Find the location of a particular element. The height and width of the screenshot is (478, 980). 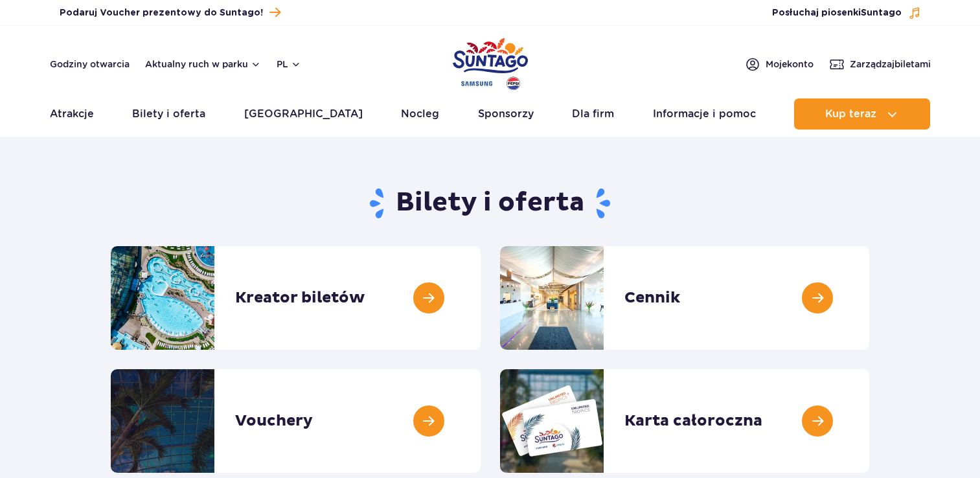

span: Moje konto is located at coordinates (790, 64).